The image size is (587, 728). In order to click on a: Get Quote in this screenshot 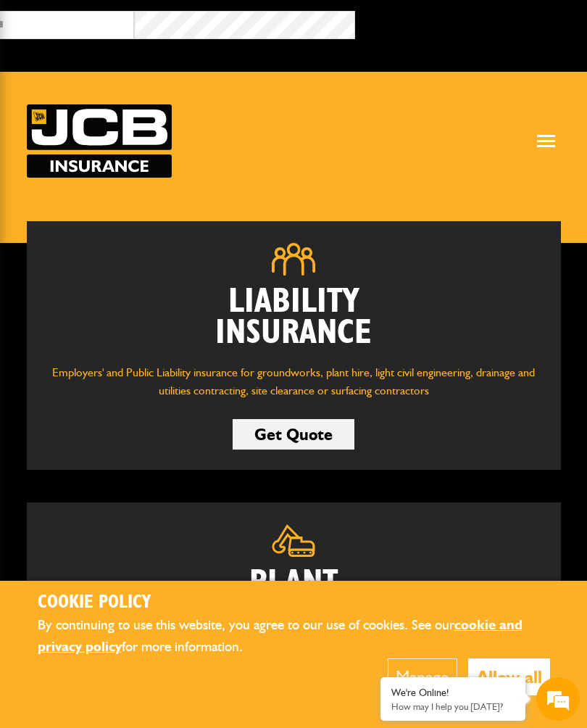, I will do `click(294, 434)`.